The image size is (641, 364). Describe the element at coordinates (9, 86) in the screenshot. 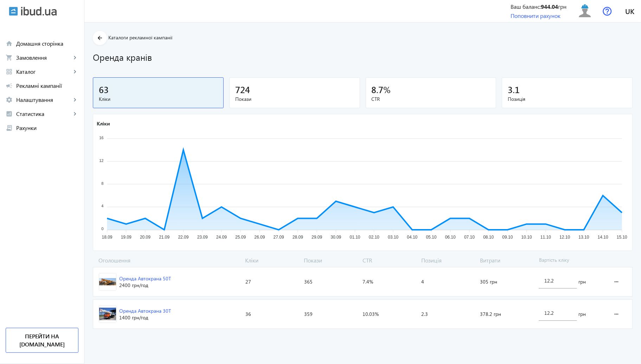

I see `mat-icon: campaign` at that location.